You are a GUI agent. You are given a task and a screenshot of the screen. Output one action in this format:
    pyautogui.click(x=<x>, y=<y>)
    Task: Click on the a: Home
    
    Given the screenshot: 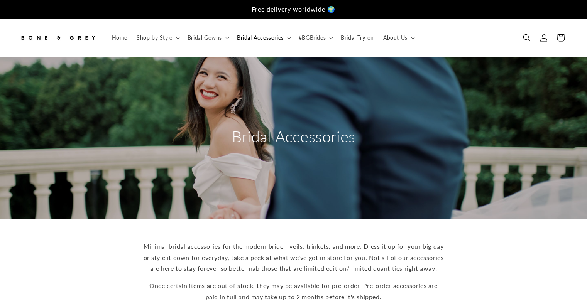 What is the action you would take?
    pyautogui.click(x=120, y=38)
    